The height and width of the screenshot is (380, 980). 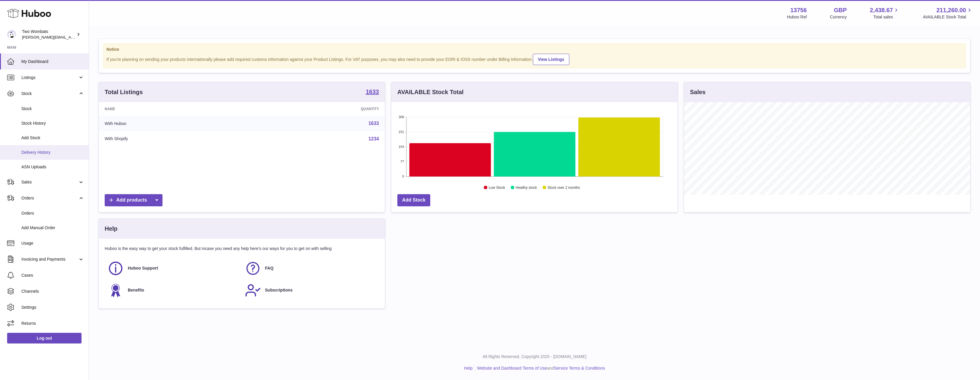 I want to click on span: Invoicing and Payments, so click(x=49, y=259).